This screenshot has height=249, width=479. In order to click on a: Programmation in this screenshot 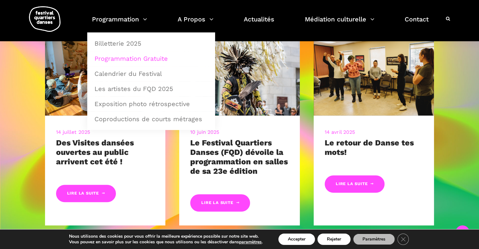, I will do `click(119, 23)`.